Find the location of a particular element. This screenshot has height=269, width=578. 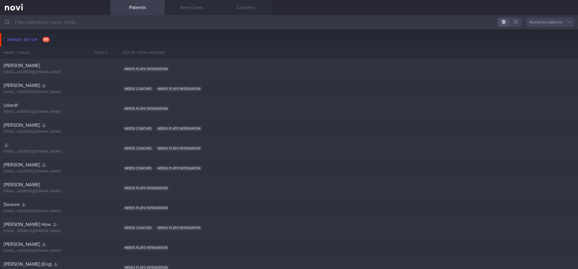

button: Assigned patients is located at coordinates (550, 22).